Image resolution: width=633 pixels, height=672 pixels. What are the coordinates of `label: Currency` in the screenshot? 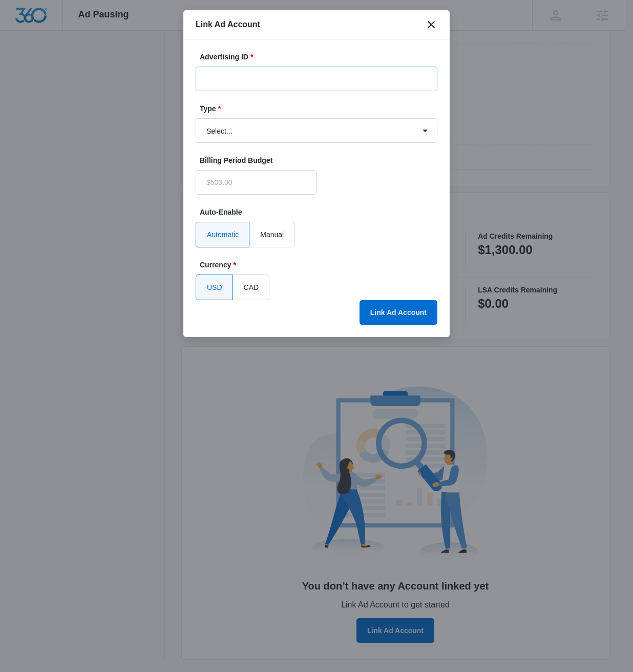 It's located at (320, 265).